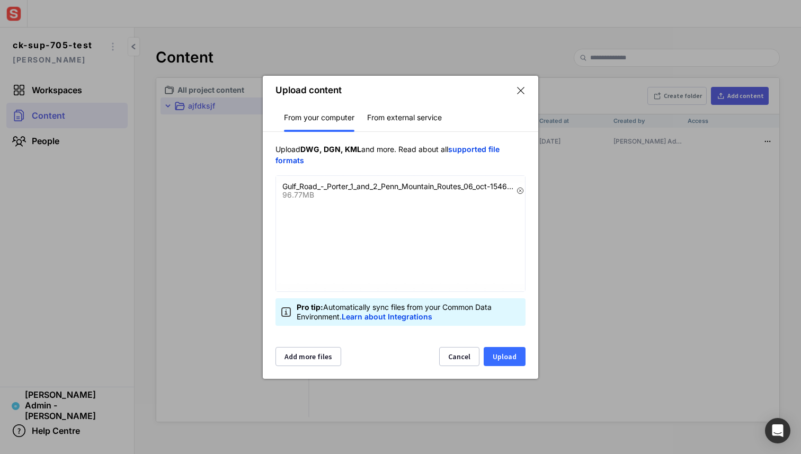  I want to click on button: Upload, so click(504, 357).